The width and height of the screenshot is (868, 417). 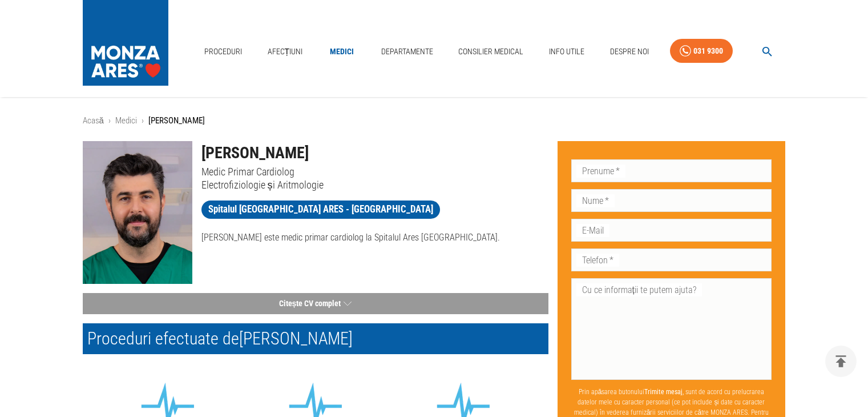 I want to click on button: Citește CV complet, so click(x=316, y=303).